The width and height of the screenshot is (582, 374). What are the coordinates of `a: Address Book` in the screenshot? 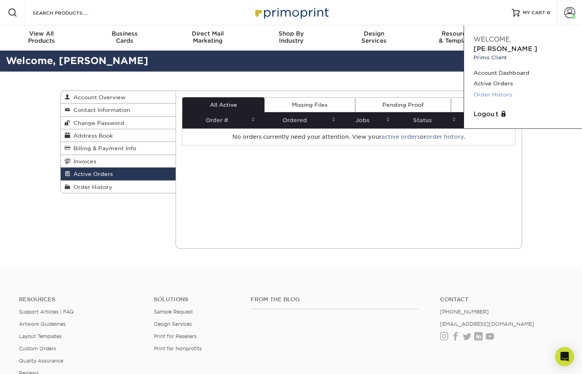 It's located at (118, 135).